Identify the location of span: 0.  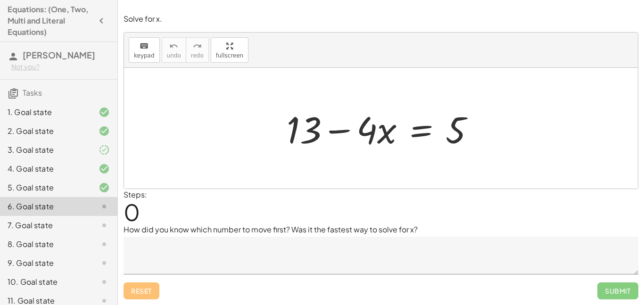
(132, 212).